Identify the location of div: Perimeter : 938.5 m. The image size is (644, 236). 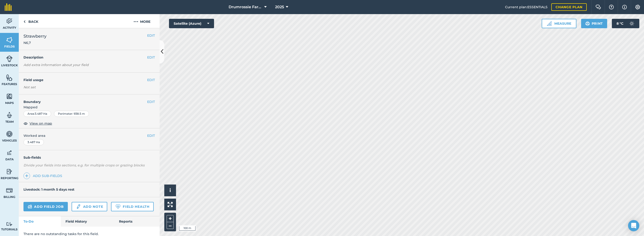
(71, 114).